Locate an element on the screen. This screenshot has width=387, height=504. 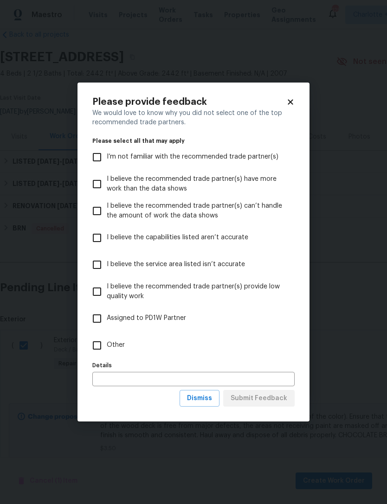
span: Dismiss is located at coordinates (200, 399).